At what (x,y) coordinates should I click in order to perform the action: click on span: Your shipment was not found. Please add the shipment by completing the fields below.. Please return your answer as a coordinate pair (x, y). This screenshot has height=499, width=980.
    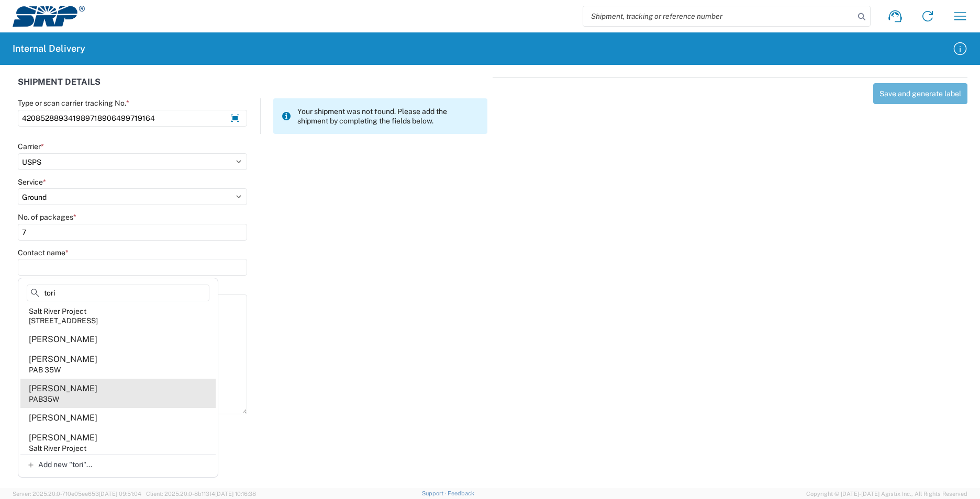
    Looking at the image, I should click on (387, 116).